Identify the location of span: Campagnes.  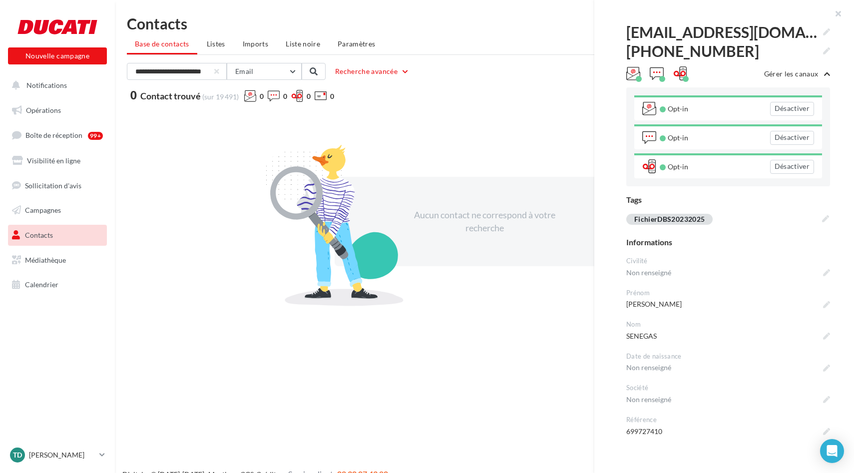
(43, 210).